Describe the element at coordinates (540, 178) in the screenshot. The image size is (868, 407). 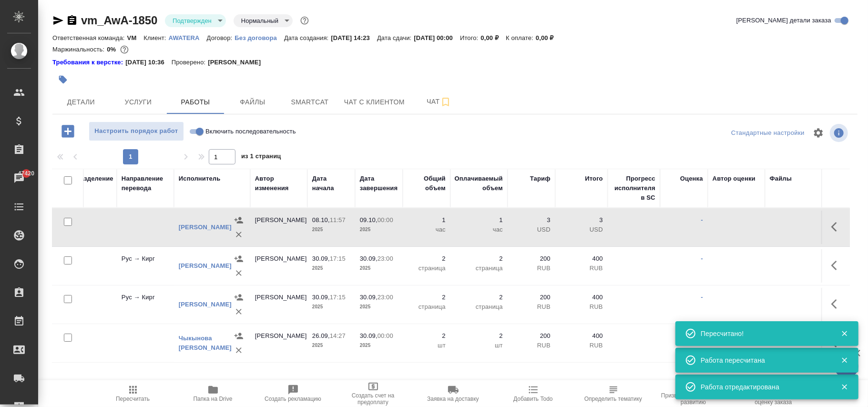
I see `div: Тариф` at that location.